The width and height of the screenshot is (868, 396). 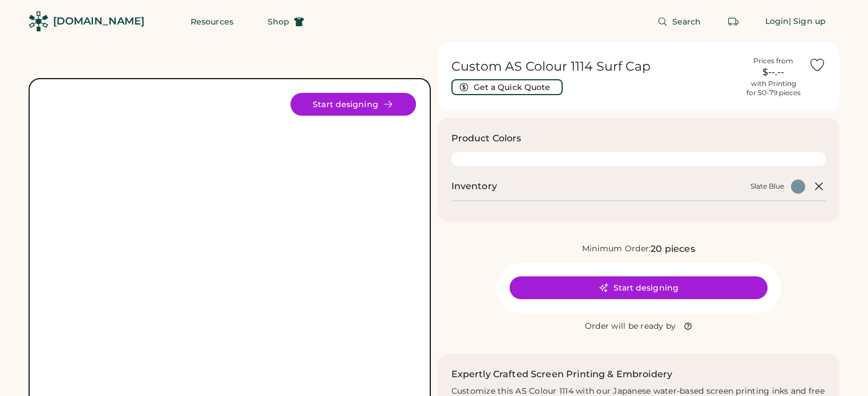 What do you see at coordinates (777, 22) in the screenshot?
I see `div: Login` at bounding box center [777, 22].